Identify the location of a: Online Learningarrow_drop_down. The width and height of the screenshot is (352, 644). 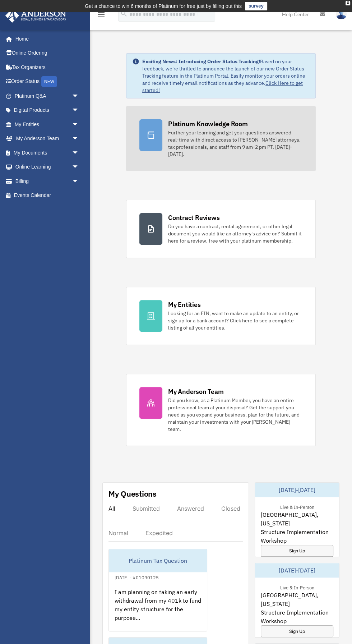
(47, 167).